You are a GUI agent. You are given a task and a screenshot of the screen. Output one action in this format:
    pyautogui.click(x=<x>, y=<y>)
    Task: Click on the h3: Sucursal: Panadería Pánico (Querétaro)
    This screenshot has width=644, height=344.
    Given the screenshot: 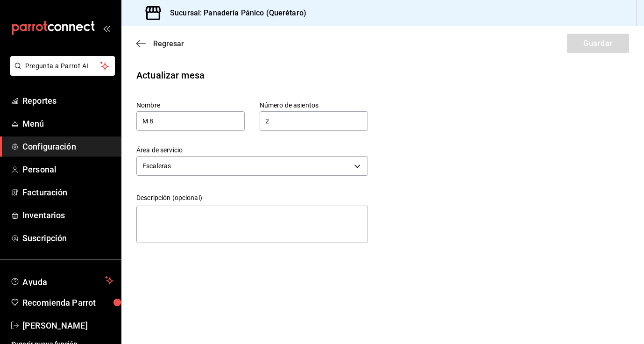 What is the action you would take?
    pyautogui.click(x=235, y=13)
    